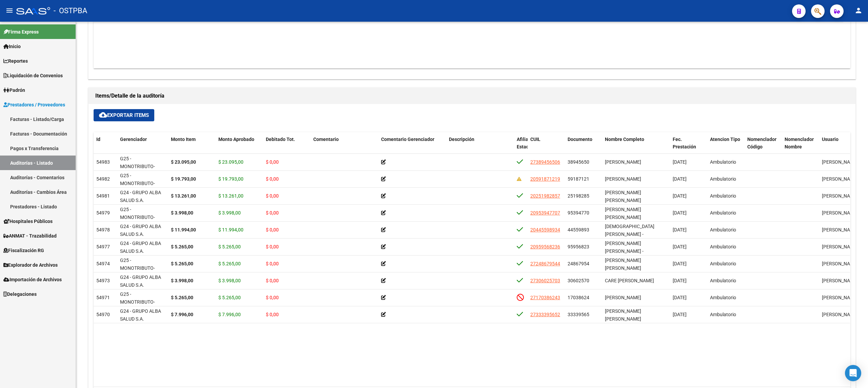 The height and width of the screenshot is (388, 868). Describe the element at coordinates (326, 139) in the screenshot. I see `span: Comentario` at that location.